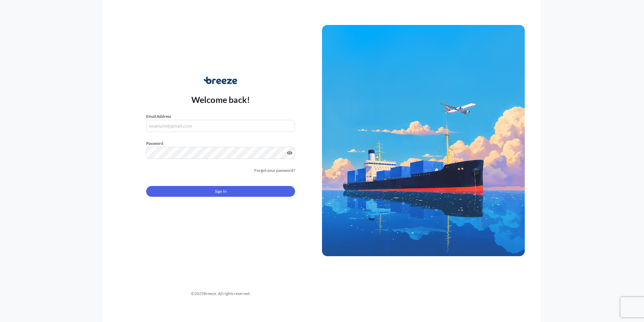 The image size is (644, 322). Describe the element at coordinates (275, 171) in the screenshot. I see `a: Forgot your password?` at that location.